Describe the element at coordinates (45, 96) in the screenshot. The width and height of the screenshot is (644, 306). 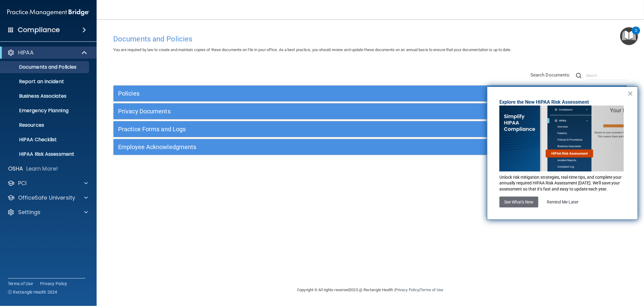
I see `p: Business Associates` at that location.